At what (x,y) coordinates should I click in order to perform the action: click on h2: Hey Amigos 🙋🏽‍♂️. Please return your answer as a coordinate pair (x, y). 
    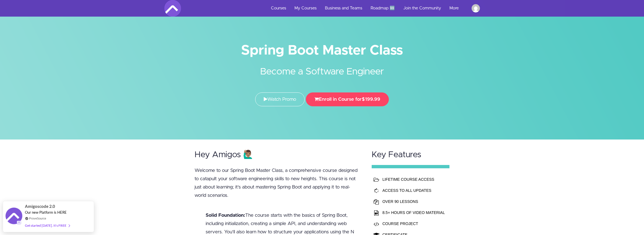
    Looking at the image, I should click on (278, 155).